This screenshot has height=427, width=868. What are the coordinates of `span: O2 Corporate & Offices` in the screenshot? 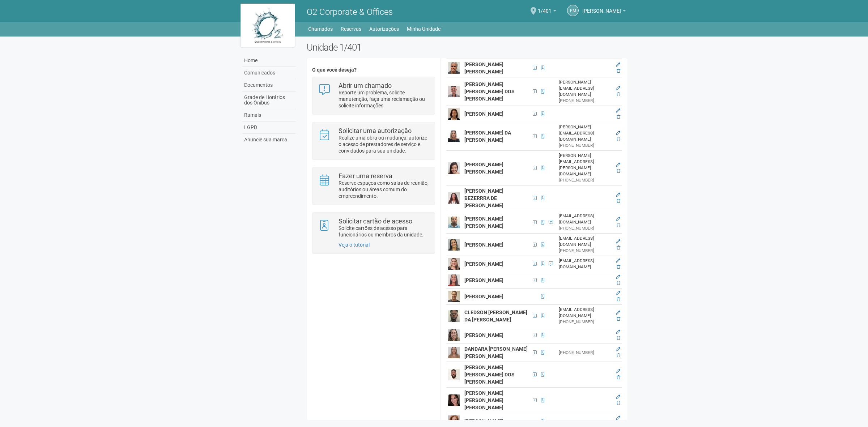 It's located at (349, 12).